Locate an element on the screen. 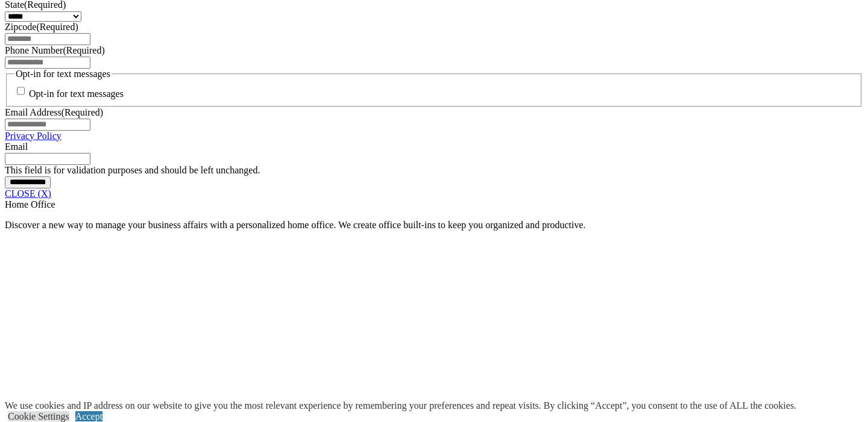  a: Accept is located at coordinates (88, 416).